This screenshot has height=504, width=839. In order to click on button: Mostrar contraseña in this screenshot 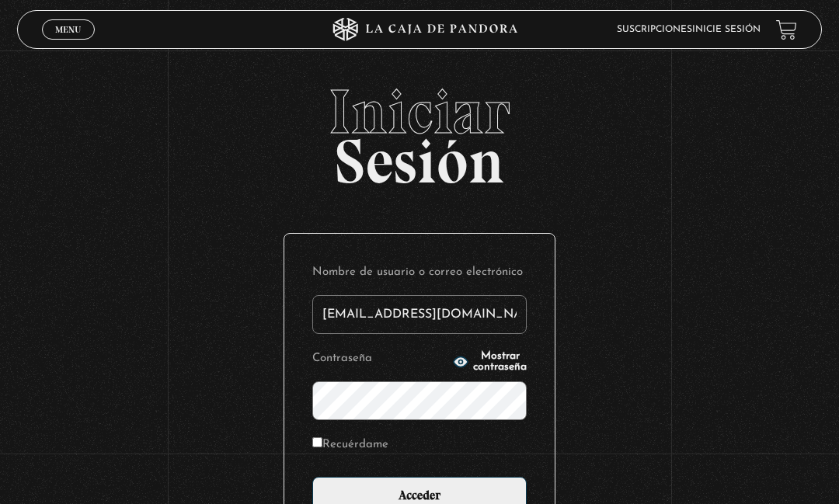, I will do `click(489, 362)`.